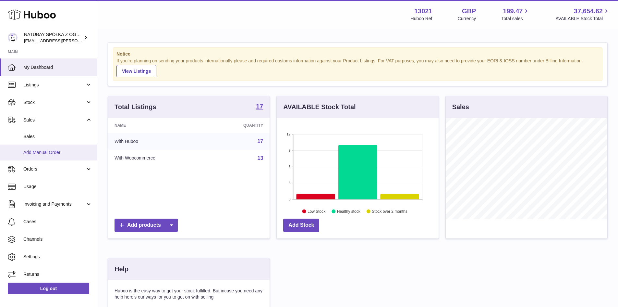 The height and width of the screenshot is (307, 618). What do you see at coordinates (54, 169) in the screenshot?
I see `span: Orders` at bounding box center [54, 169].